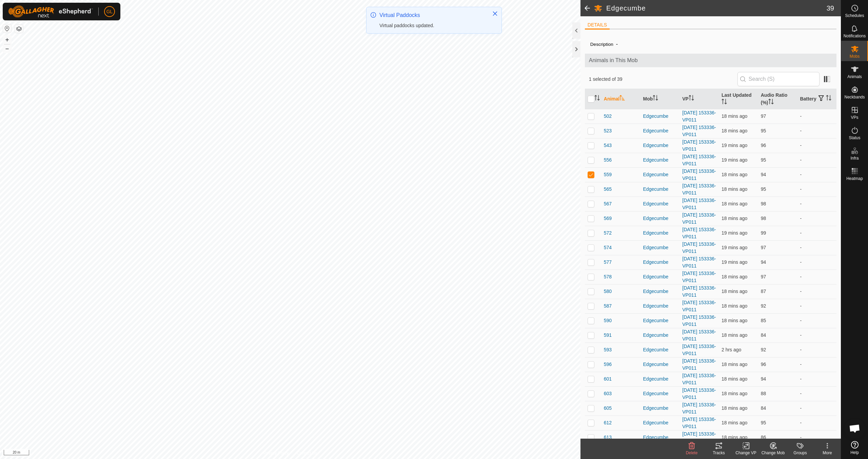 The width and height of the screenshot is (868, 459). What do you see at coordinates (692, 453) in the screenshot?
I see `span: Delete` at bounding box center [692, 453].